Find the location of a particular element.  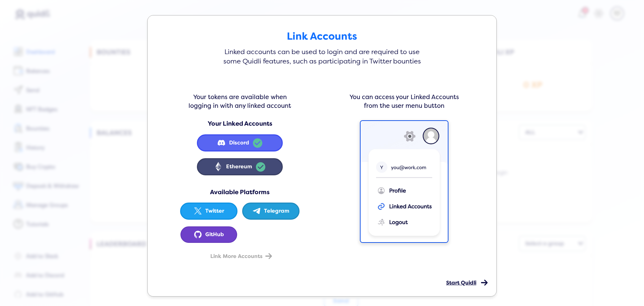

img: linked account is located at coordinates (404, 181).